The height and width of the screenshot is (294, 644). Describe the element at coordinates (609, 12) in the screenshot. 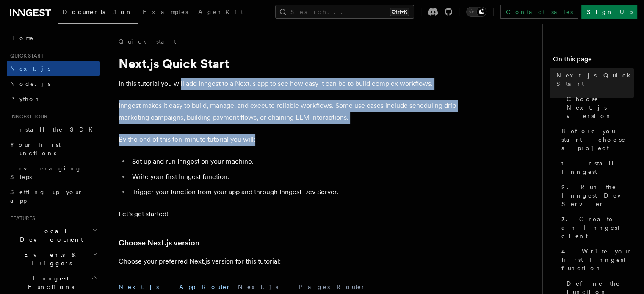

I see `a: Sign Up` at that location.